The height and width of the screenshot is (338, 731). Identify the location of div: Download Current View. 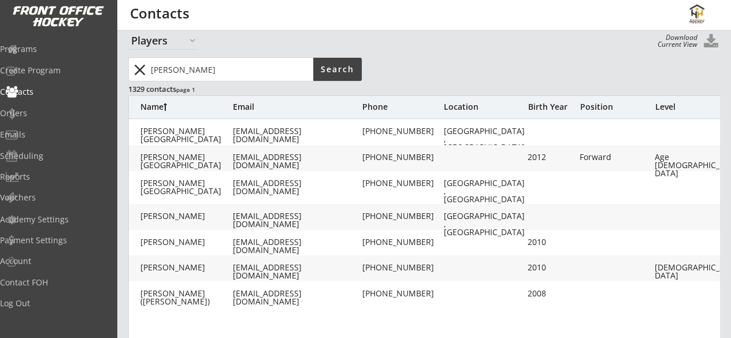
(674, 41).